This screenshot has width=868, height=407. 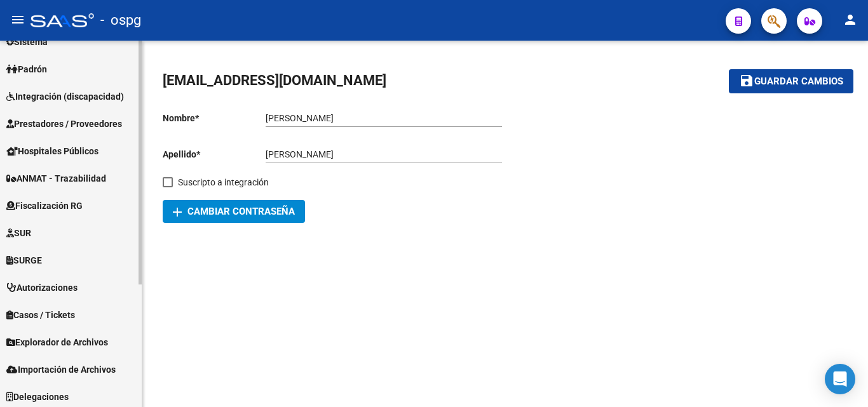 What do you see at coordinates (40, 315) in the screenshot?
I see `span: Casos / Tickets` at bounding box center [40, 315].